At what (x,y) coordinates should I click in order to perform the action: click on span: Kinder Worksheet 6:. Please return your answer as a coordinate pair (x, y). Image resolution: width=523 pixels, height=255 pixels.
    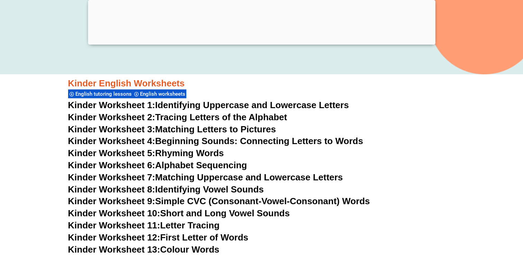
    Looking at the image, I should click on (112, 165).